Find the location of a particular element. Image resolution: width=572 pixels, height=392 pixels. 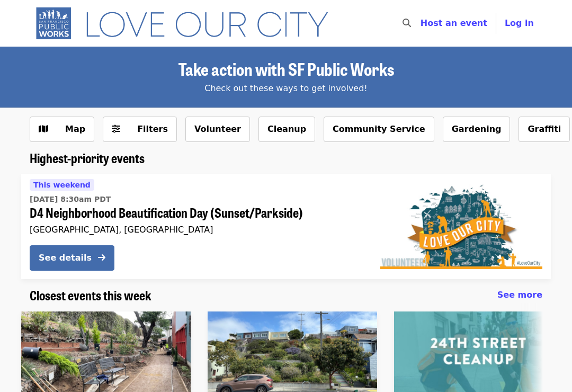

span: Filters is located at coordinates (153, 129).